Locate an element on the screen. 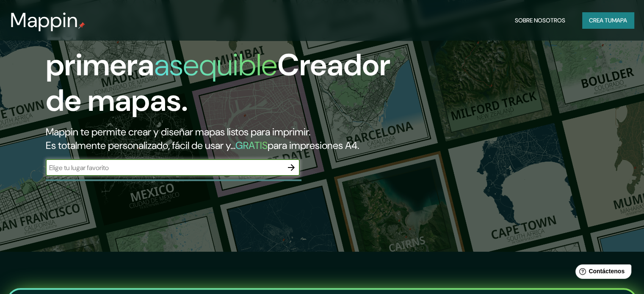 This screenshot has height=294, width=644. font: Crea tu is located at coordinates (601, 20).